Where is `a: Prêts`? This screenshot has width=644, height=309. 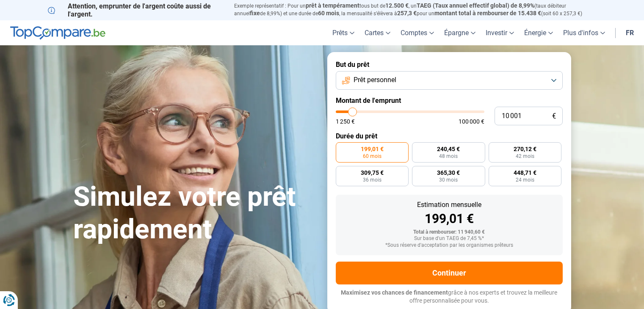
a: Prêts is located at coordinates (343, 32).